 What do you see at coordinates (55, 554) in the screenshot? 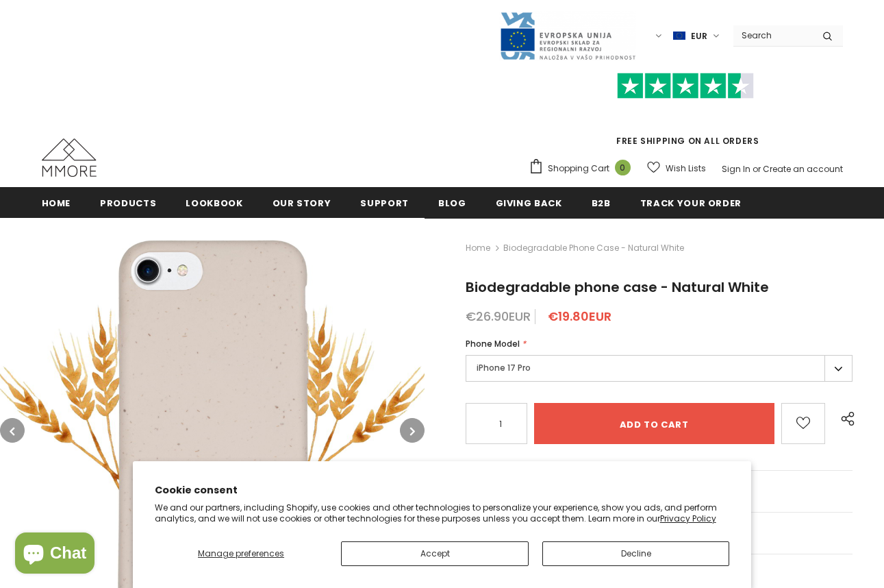
I see `inbox-online-store-chat: Shopify online store chat` at bounding box center [55, 554].